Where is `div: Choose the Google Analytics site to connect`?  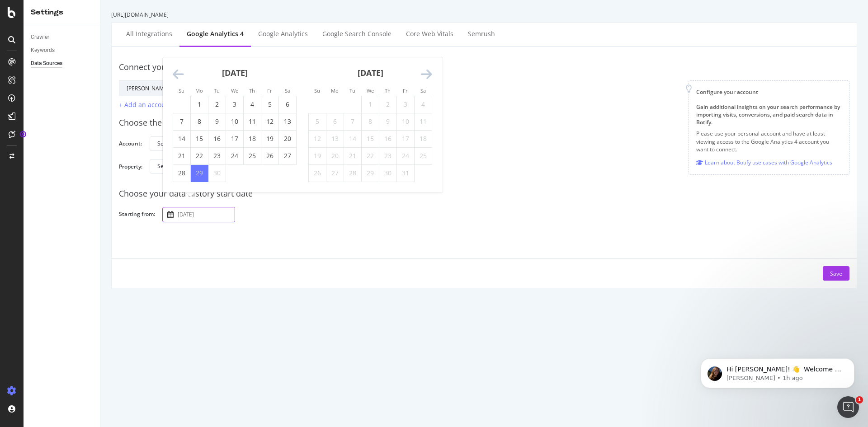 div: Choose the Google Analytics site to connect is located at coordinates (484, 123).